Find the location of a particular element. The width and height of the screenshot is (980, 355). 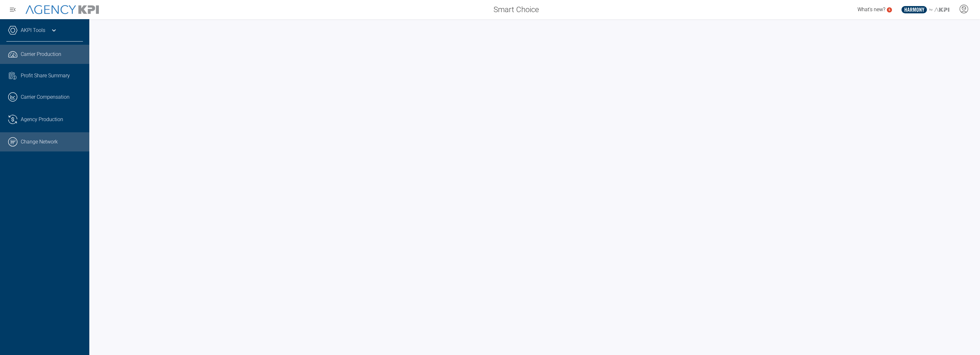

span: Carrier Production is located at coordinates (41, 54).